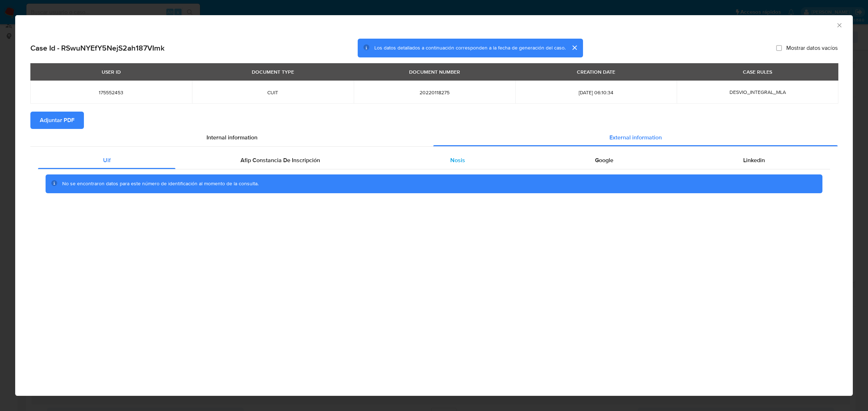  I want to click on span: Linkedin, so click(754, 160).